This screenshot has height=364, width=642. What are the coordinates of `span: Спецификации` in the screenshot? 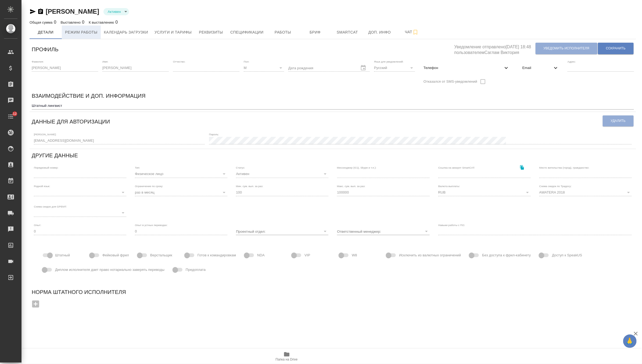 It's located at (246, 32).